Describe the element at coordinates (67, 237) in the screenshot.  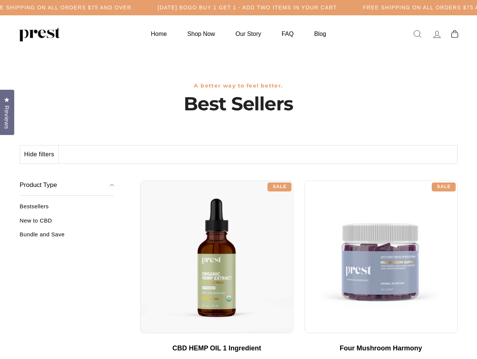
I see `a: Bundle and Save` at that location.